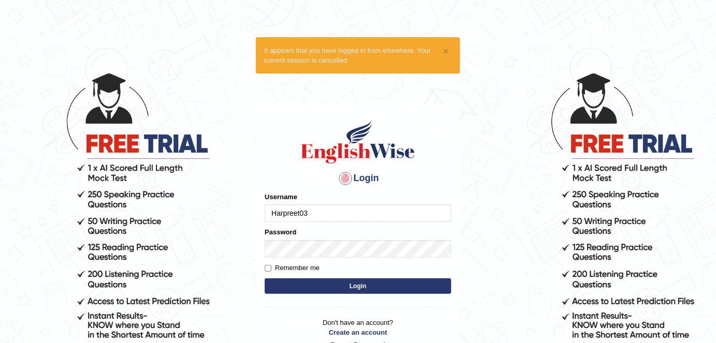 Image resolution: width=716 pixels, height=343 pixels. I want to click on div: It appears that you have logged in from elsewhere. Your current session is cancelled, so click(358, 55).